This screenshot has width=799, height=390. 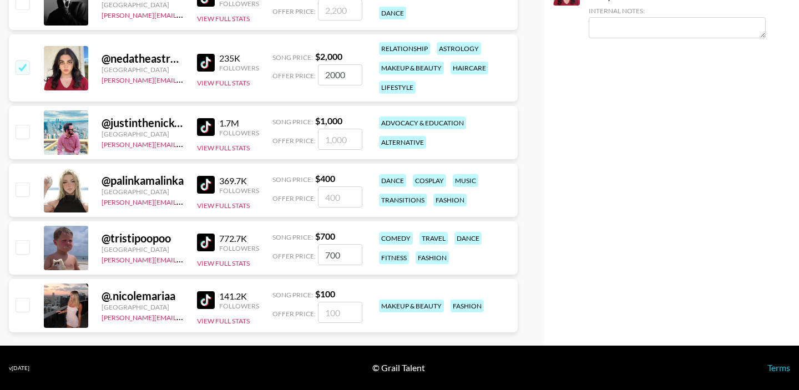 I want to click on input: 400, so click(x=340, y=197).